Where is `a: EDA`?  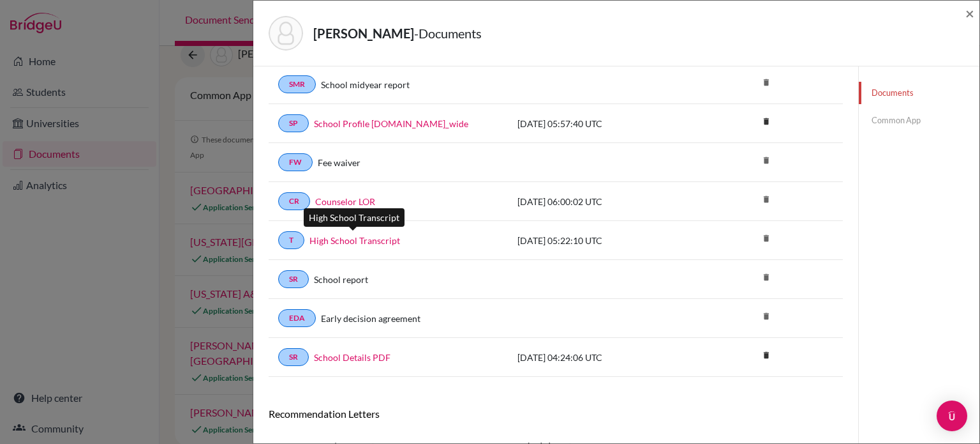
a: EDA is located at coordinates (296, 318).